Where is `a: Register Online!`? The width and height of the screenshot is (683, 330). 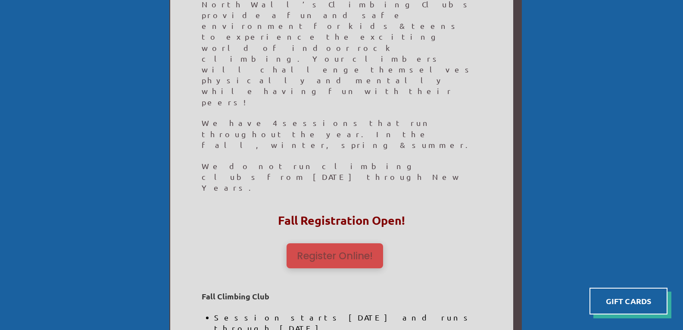
a: Register Online! is located at coordinates (335, 256).